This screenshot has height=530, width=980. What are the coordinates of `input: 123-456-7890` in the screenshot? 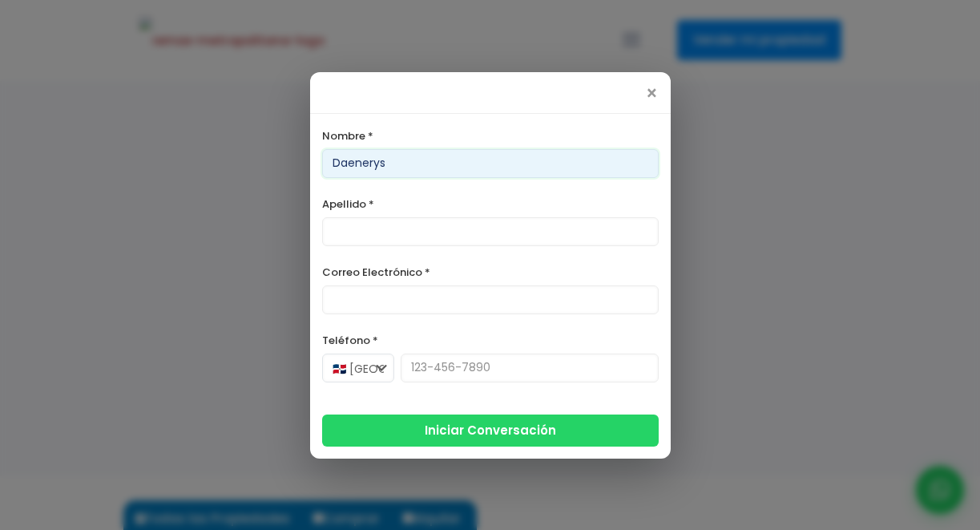 It's located at (530, 369).